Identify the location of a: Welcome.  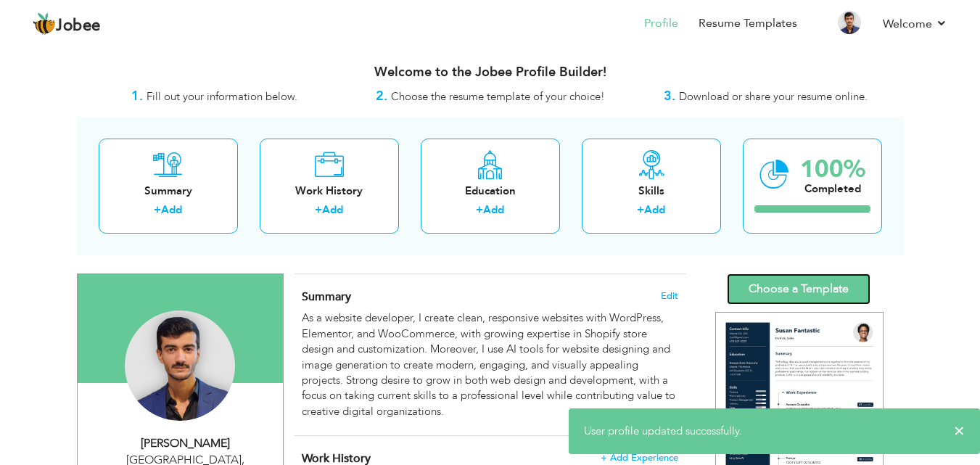
(914, 24).